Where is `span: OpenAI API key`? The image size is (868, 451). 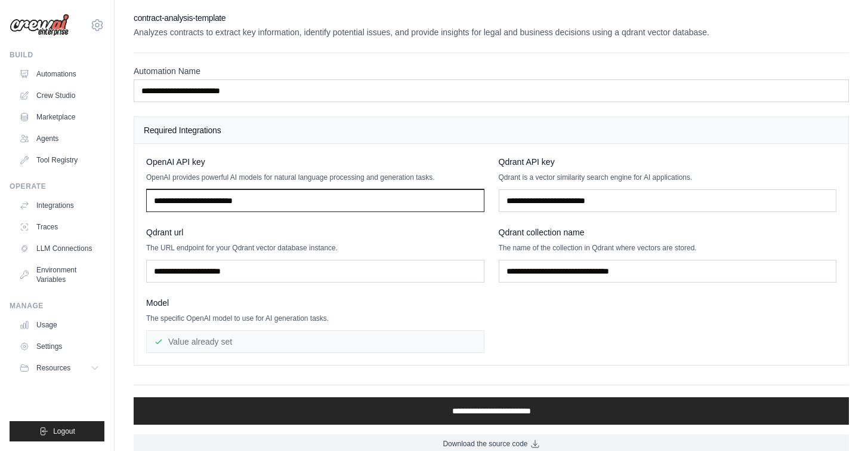 span: OpenAI API key is located at coordinates (176, 162).